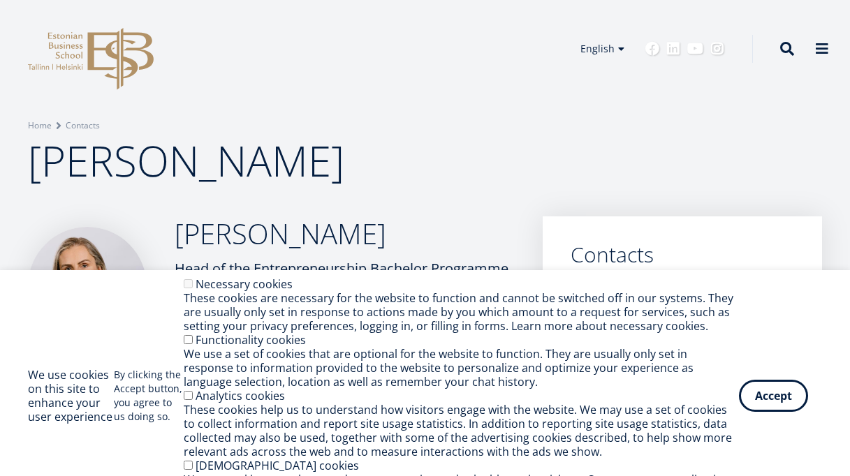 This screenshot has width=850, height=476. I want to click on label: Functionality cookies, so click(251, 340).